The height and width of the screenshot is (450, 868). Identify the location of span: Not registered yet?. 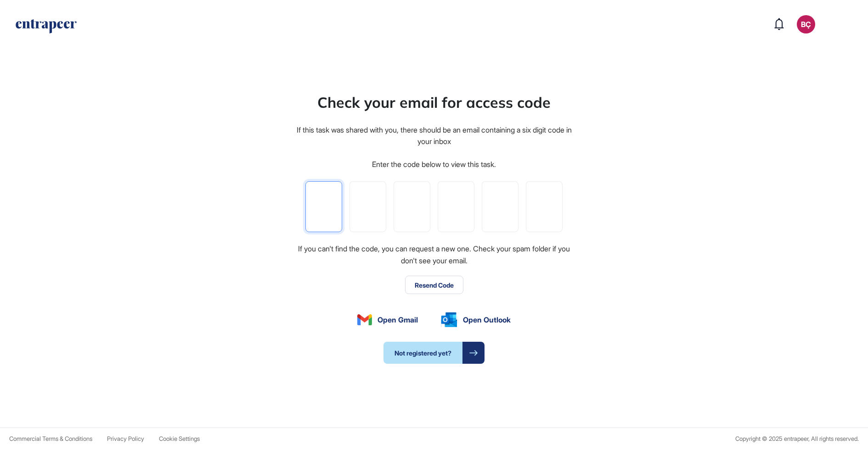
(423, 353).